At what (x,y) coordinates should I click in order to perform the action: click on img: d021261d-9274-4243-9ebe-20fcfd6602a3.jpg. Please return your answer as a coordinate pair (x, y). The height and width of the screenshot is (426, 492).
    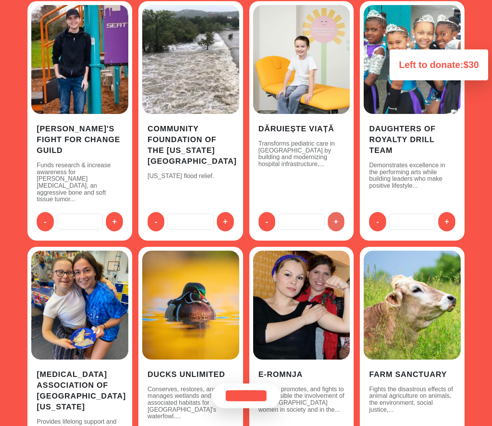
    Looking at the image, I should click on (412, 60).